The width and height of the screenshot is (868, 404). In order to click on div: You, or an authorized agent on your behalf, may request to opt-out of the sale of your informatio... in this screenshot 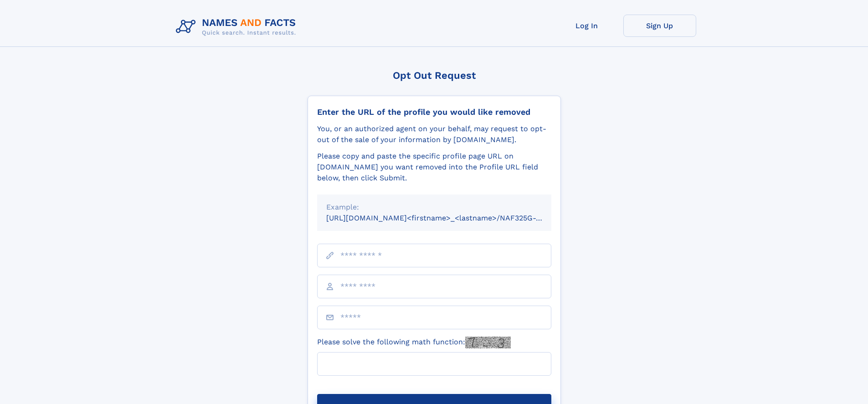, I will do `click(434, 134)`.